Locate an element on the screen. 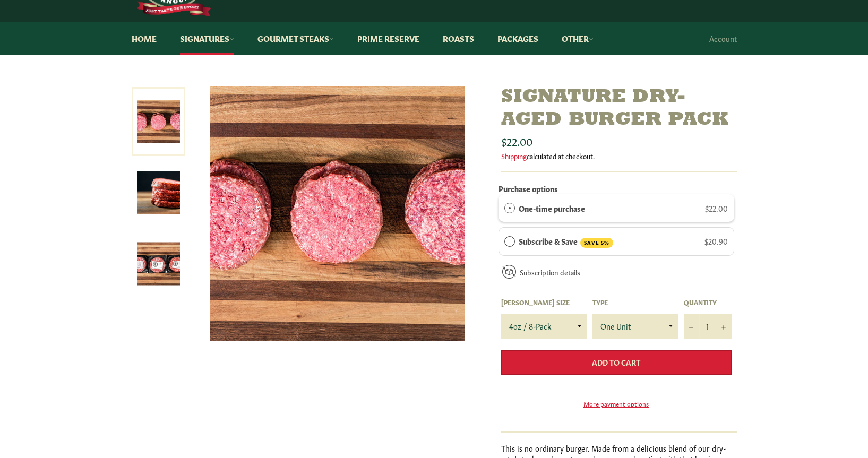 This screenshot has height=458, width=868. div: Subscribe & Save is located at coordinates (510, 241).